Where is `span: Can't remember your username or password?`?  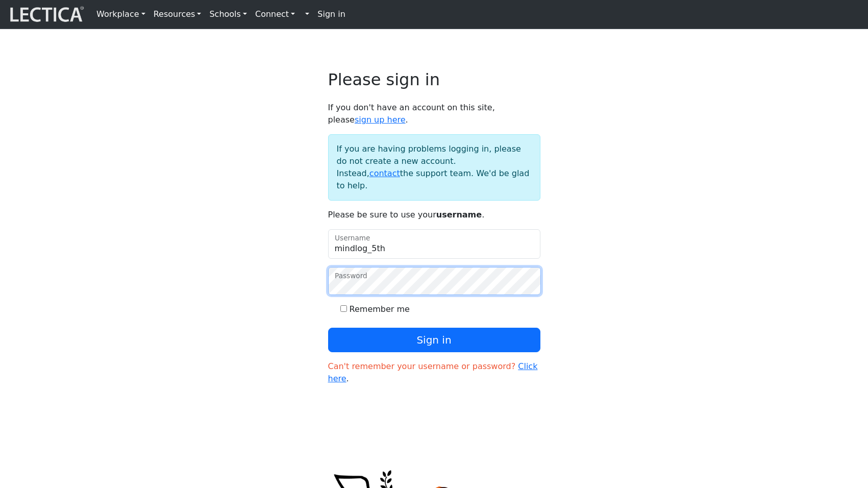
span: Can't remember your username or password? is located at coordinates (422, 366).